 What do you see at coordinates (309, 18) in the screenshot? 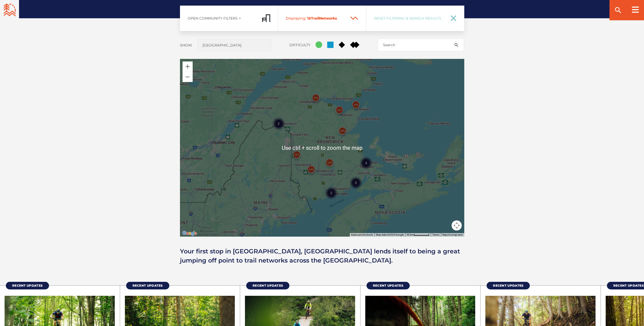
I see `span: 15` at bounding box center [309, 18].